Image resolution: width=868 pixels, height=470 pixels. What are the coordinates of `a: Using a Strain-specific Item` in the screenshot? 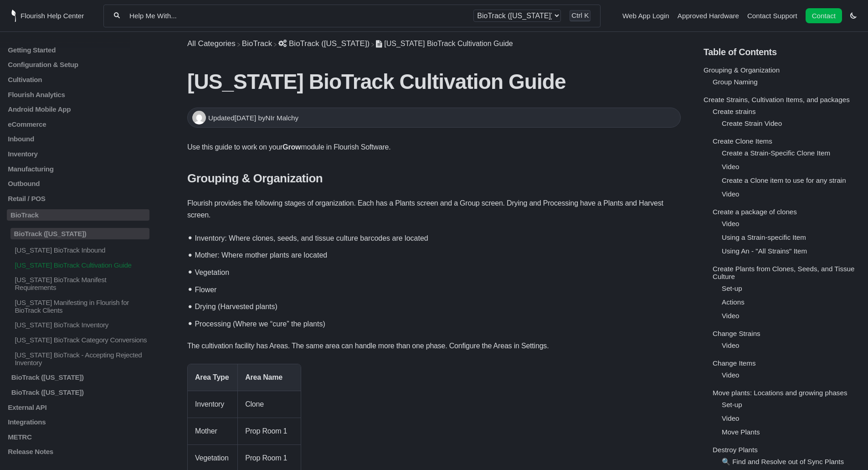 It's located at (764, 237).